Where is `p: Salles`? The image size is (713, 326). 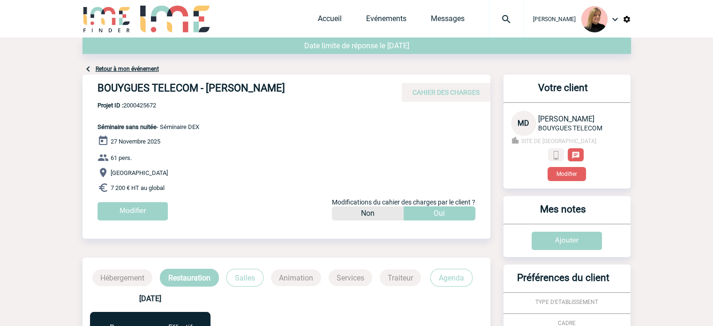 p: Salles is located at coordinates (245, 277).